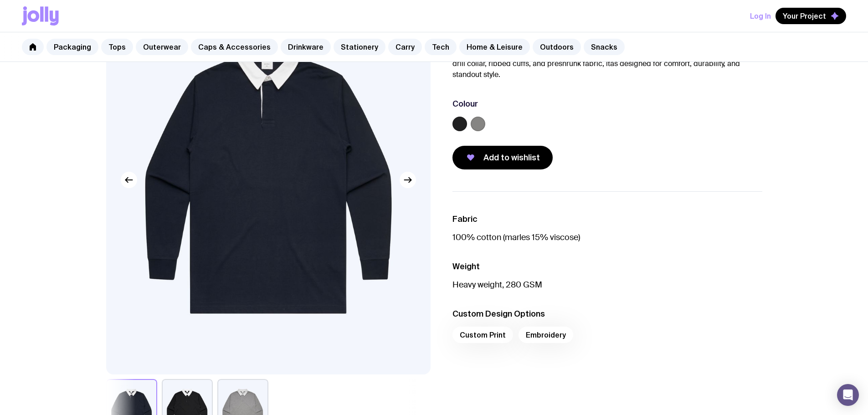 The width and height of the screenshot is (868, 415). What do you see at coordinates (494, 47) in the screenshot?
I see `a: Home & Leisure` at bounding box center [494, 47].